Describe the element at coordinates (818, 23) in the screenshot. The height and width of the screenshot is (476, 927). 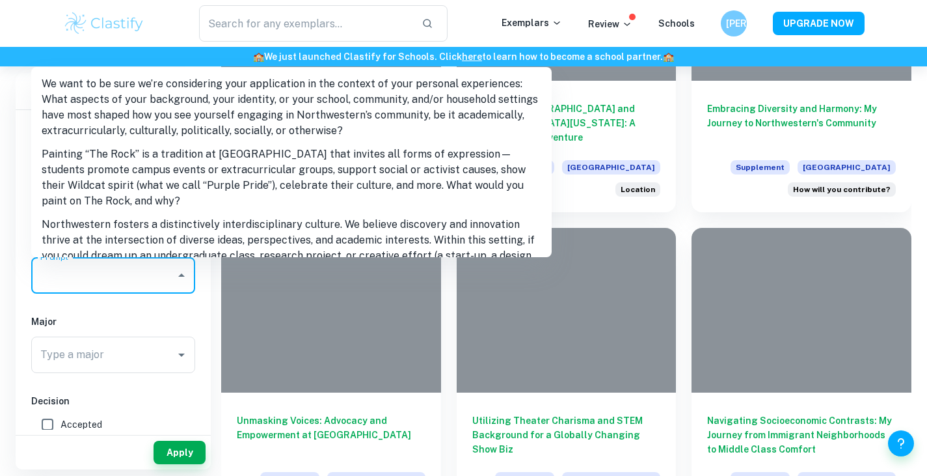
I see `button: UPGRADE NOW` at that location.